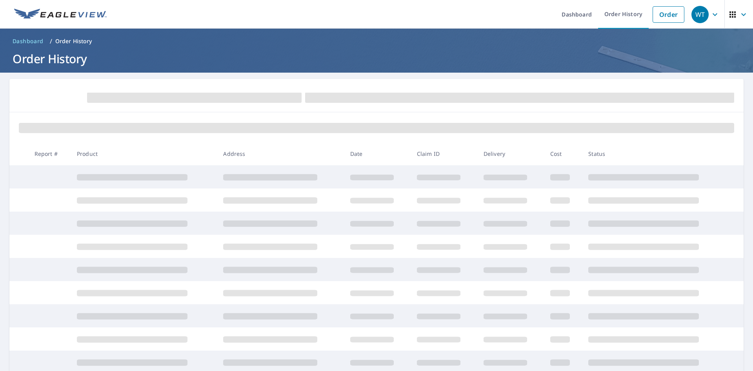  What do you see at coordinates (511, 153) in the screenshot?
I see `th: Delivery` at bounding box center [511, 153].